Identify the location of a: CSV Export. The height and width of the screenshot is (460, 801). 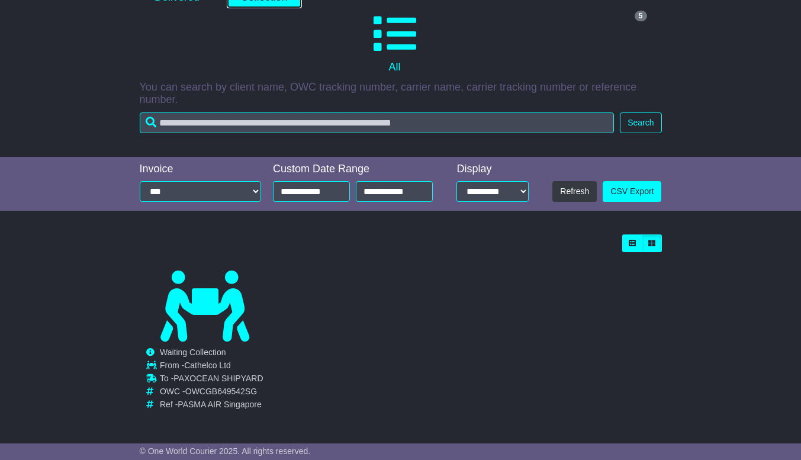
(632, 191).